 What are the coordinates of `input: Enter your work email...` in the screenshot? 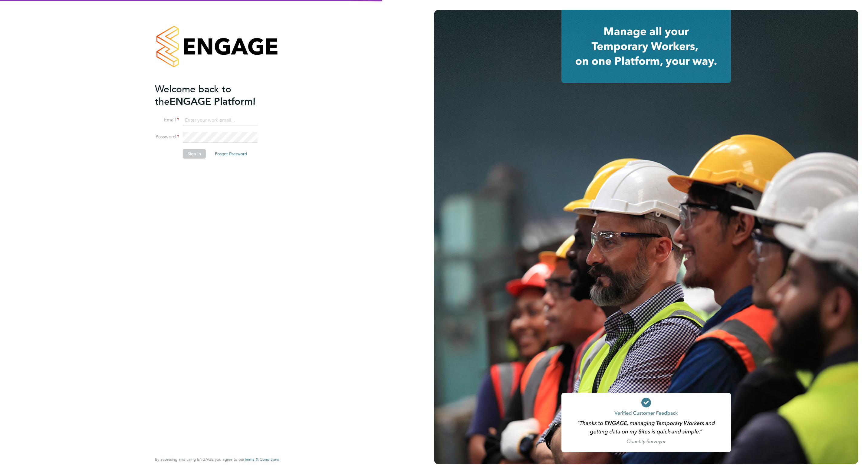 It's located at (220, 120).